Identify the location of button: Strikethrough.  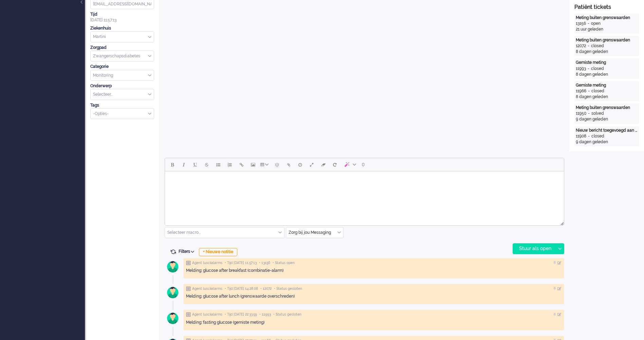
(207, 165).